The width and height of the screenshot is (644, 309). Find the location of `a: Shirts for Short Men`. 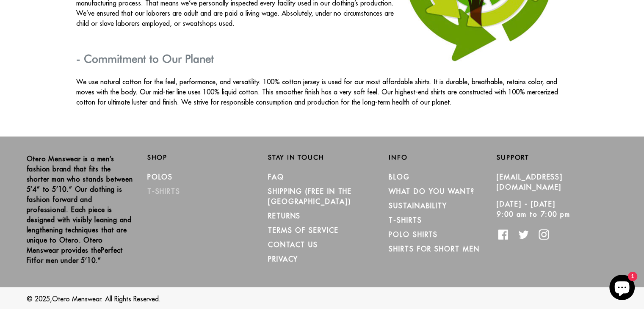

a: Shirts for Short Men is located at coordinates (434, 248).